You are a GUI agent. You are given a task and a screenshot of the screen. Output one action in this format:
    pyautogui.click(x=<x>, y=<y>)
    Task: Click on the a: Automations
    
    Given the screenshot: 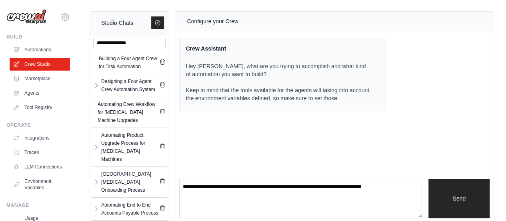 What is the action you would take?
    pyautogui.click(x=40, y=50)
    